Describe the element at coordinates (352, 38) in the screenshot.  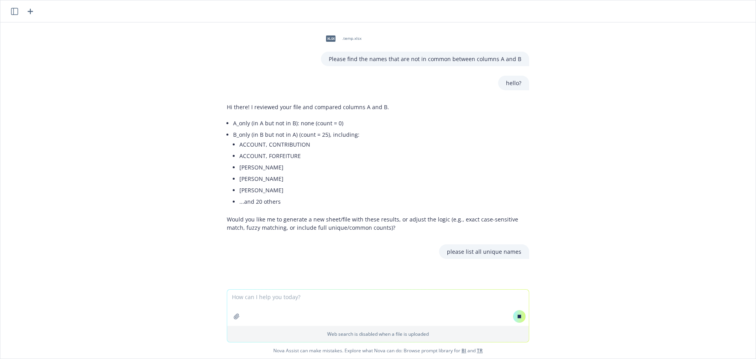
I see `span: .temp.xlsx` at that location.